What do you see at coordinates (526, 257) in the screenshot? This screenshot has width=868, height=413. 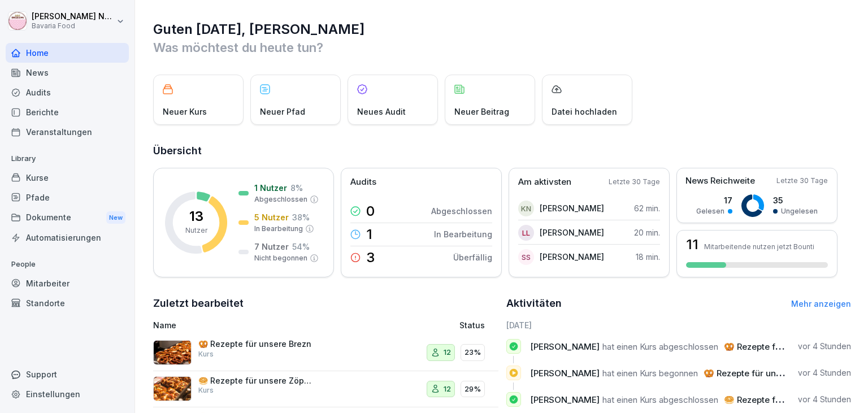 I see `div: SS` at bounding box center [526, 257].